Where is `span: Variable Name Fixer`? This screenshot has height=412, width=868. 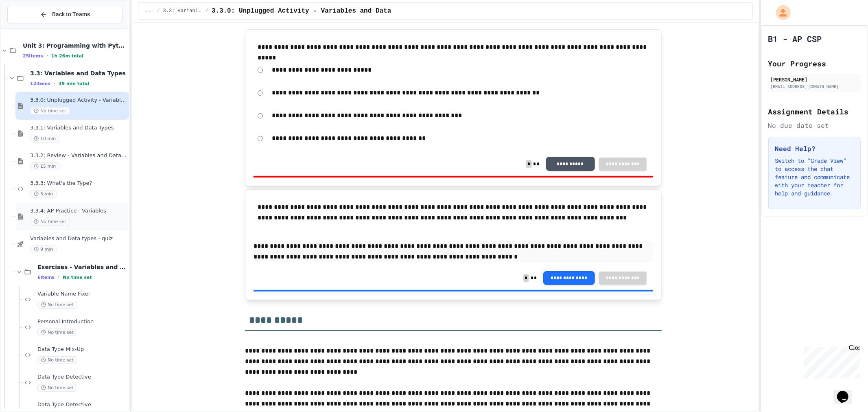 span: Variable Name Fixer is located at coordinates (82, 294).